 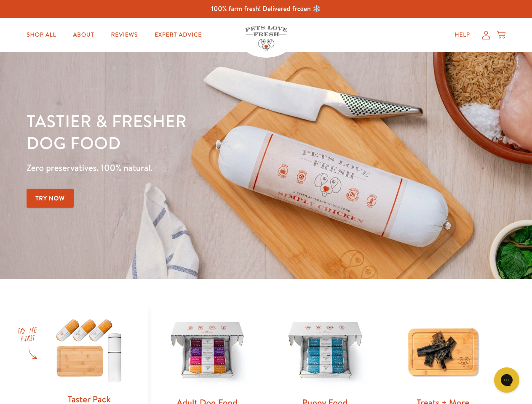 What do you see at coordinates (186, 131) in the screenshot?
I see `h1: Tastier & fresher dog food` at bounding box center [186, 131].